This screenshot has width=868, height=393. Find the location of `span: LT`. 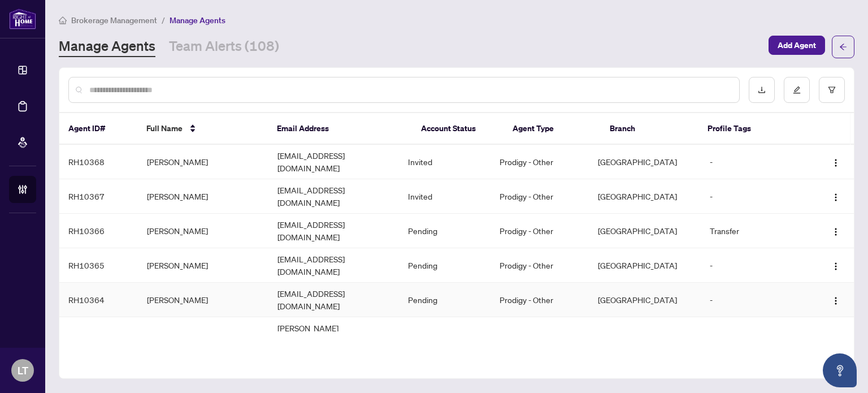

span: LT is located at coordinates (23, 370).